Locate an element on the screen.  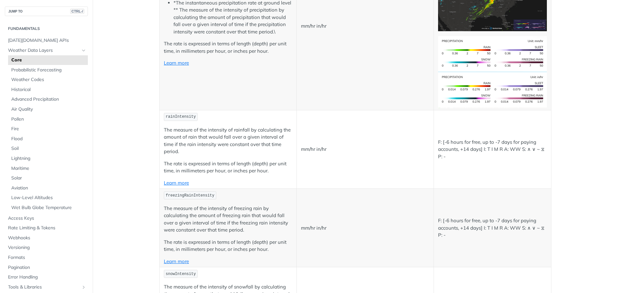
span: Lightning is located at coordinates (49, 159).